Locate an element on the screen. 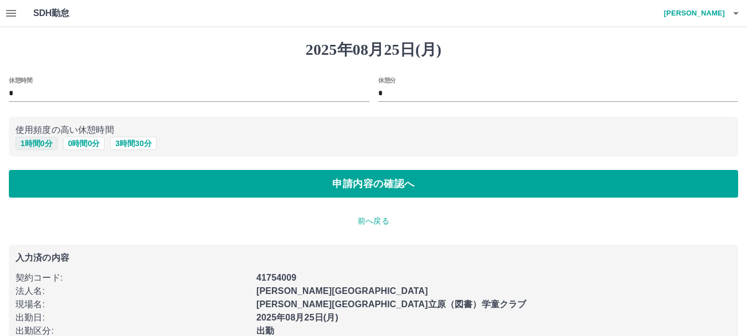 This screenshot has width=747, height=336. p: 法人名 : is located at coordinates (132, 291).